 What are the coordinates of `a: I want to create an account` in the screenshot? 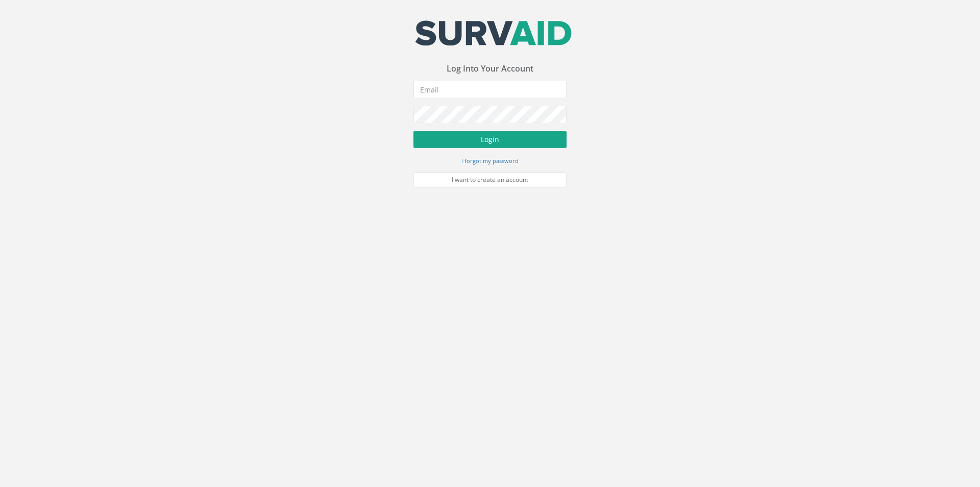 It's located at (490, 180).